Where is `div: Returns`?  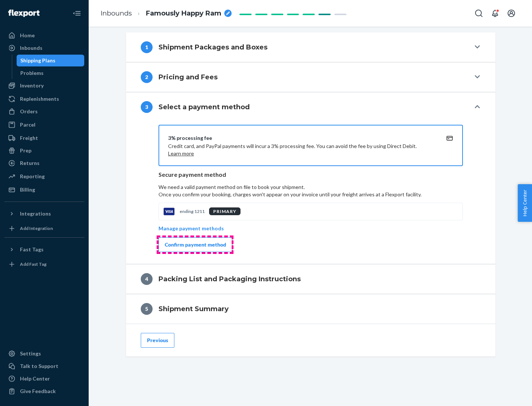
div: Returns is located at coordinates (30, 163).